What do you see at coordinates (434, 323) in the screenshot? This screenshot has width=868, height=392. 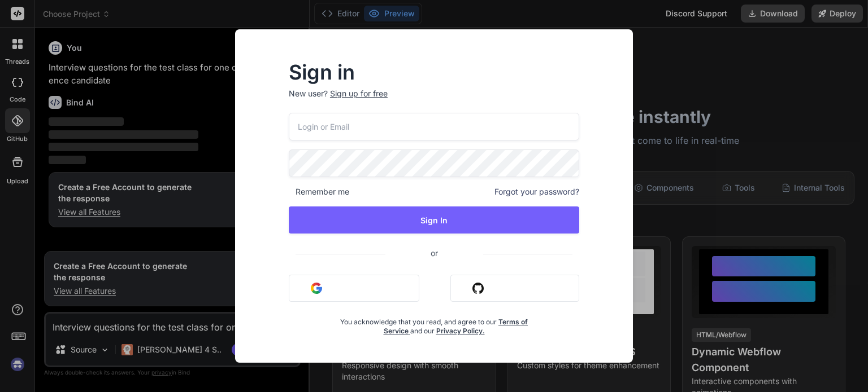 I see `div: You acknowledge that you read, and agree to our and our` at bounding box center [434, 323].